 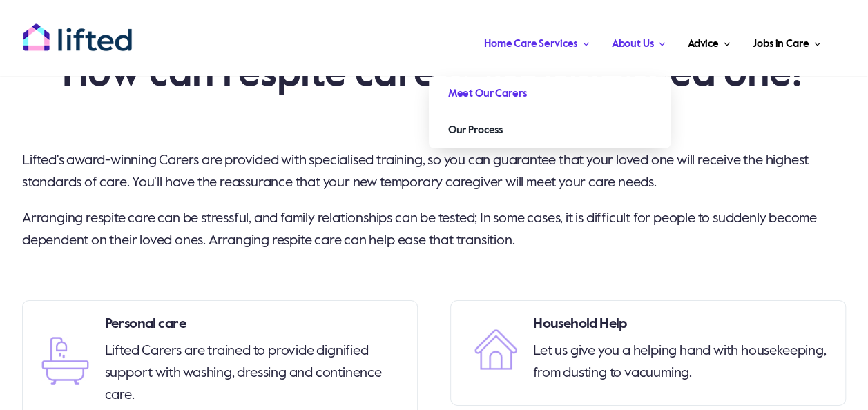 I want to click on span: Home Care Services, so click(x=530, y=44).